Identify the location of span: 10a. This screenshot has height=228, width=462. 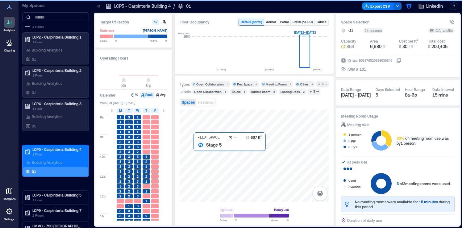
(103, 157).